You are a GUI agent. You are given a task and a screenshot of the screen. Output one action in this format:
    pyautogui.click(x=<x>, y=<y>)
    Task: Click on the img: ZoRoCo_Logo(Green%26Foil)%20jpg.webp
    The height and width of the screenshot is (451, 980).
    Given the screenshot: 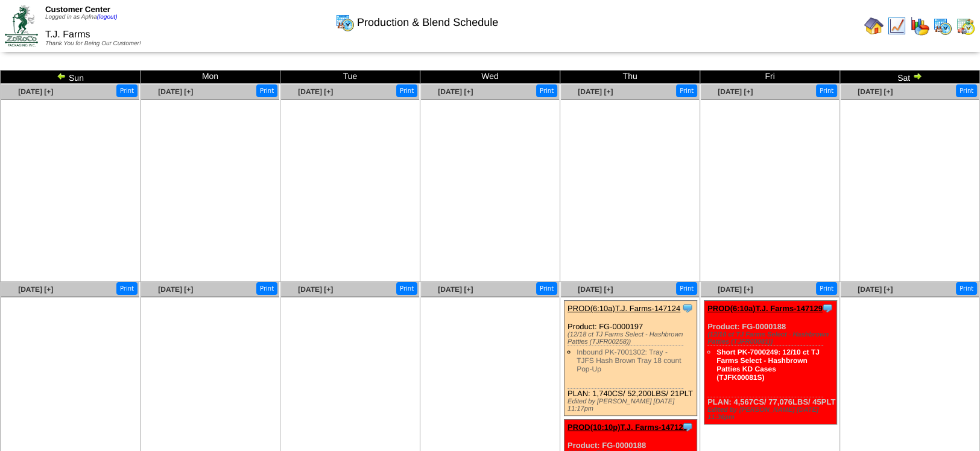 What is the action you would take?
    pyautogui.click(x=22, y=25)
    